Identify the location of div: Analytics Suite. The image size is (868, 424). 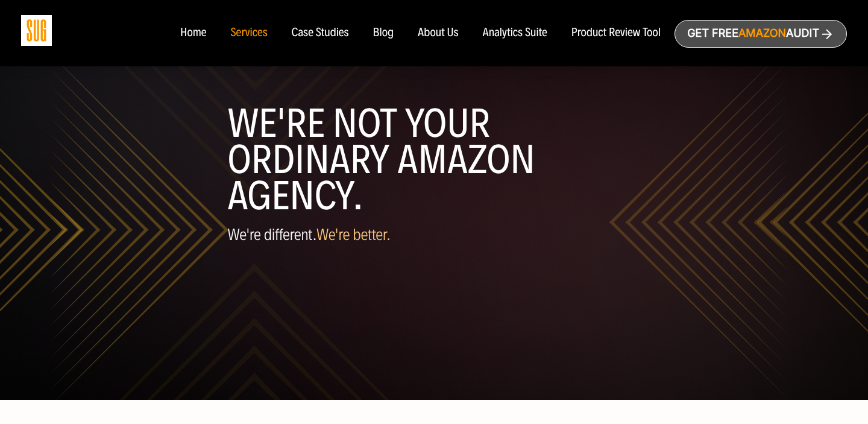
(515, 33).